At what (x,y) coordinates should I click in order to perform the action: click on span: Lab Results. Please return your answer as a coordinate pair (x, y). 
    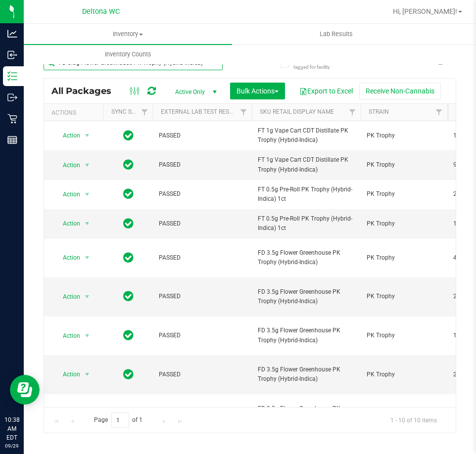
    Looking at the image, I should click on (336, 34).